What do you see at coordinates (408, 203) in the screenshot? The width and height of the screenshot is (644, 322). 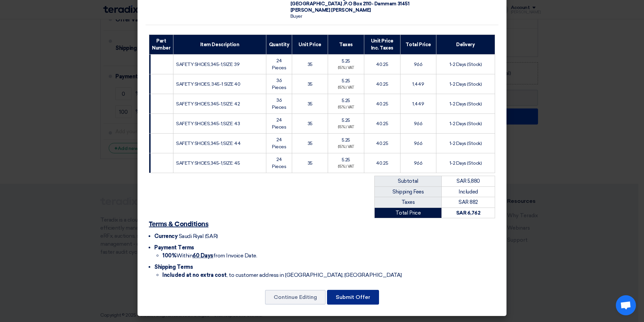 I see `td: Taxes` at bounding box center [408, 203].